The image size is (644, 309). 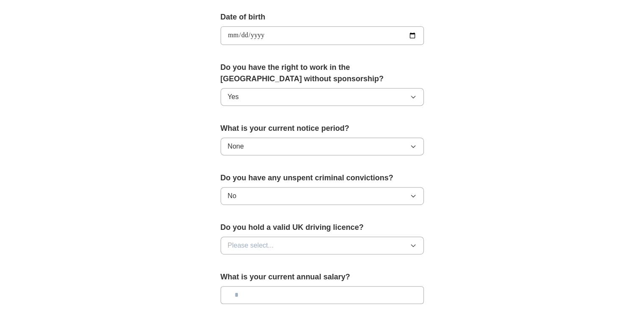 I want to click on button: Yes, so click(x=322, y=97).